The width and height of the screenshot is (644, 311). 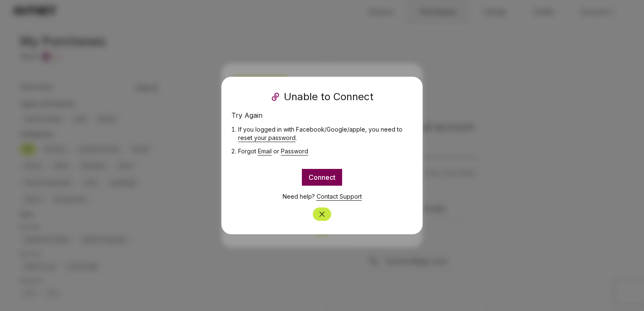 I want to click on button: Close, so click(x=322, y=214).